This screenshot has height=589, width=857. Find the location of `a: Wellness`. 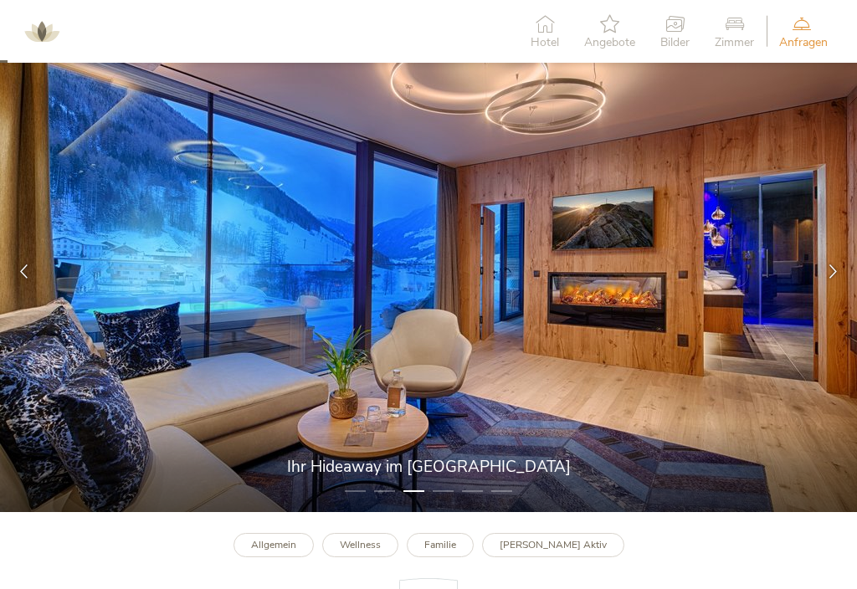

a: Wellness is located at coordinates (360, 545).